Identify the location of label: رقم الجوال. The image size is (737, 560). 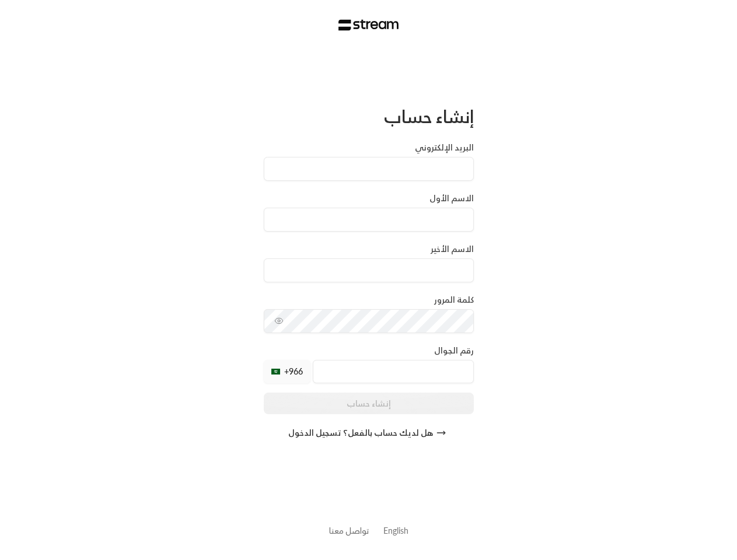
(454, 350).